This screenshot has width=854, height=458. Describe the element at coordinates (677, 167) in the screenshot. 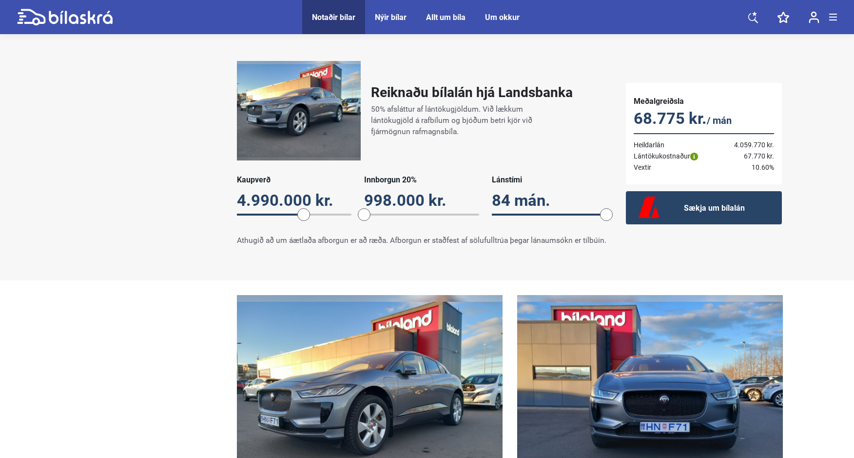

I see `td: Vextir` at that location.